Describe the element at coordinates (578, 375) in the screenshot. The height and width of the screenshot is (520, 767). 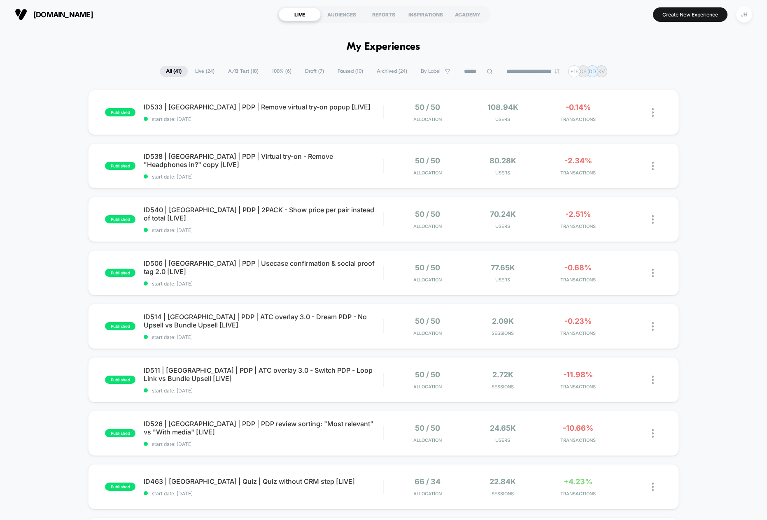
I see `span: -11.98%` at that location.